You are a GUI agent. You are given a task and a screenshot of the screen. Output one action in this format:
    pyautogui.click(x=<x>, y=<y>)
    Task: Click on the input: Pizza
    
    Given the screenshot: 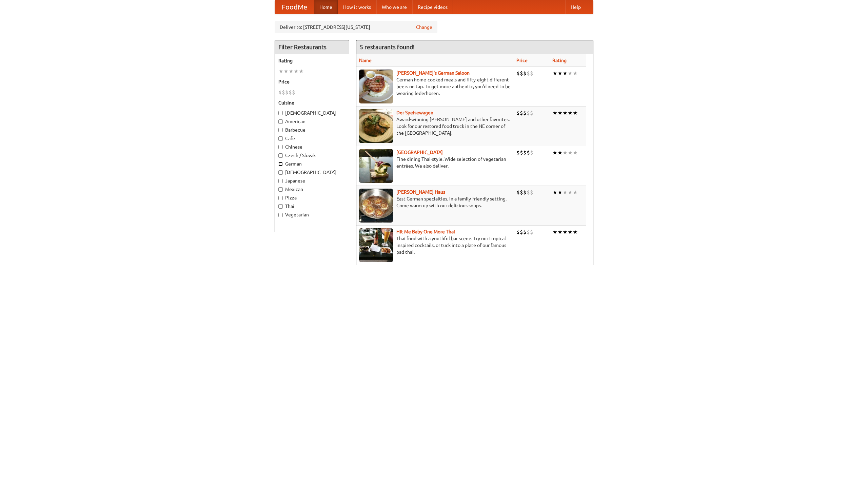 What is the action you would take?
    pyautogui.click(x=281, y=198)
    